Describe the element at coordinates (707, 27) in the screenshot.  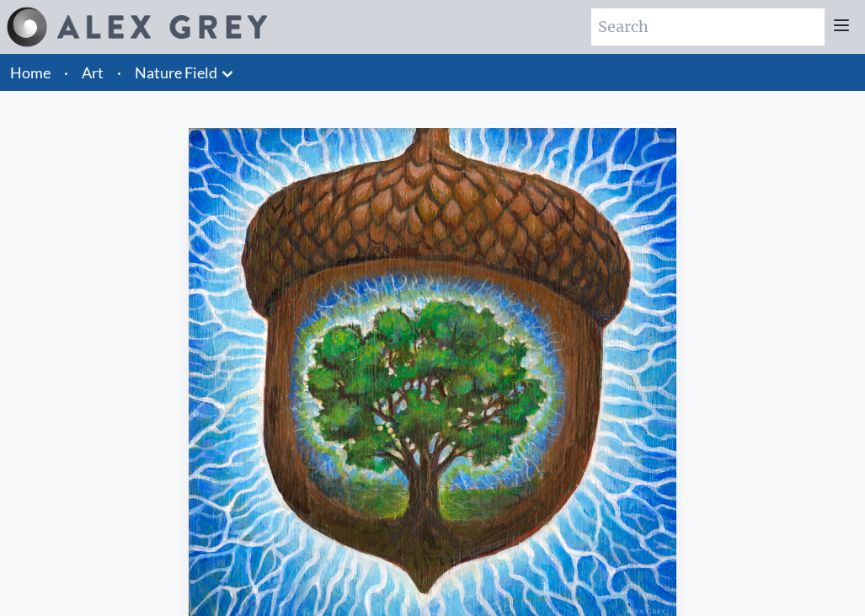
I see `input: Search` at that location.